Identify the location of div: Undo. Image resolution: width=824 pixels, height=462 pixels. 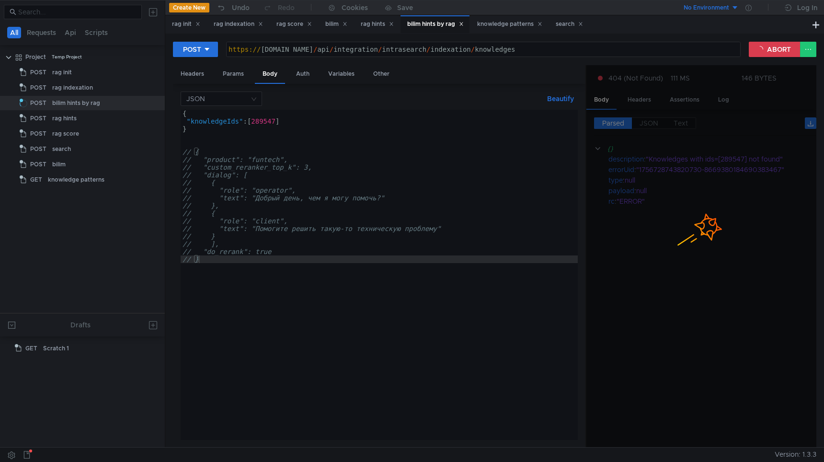
(241, 8).